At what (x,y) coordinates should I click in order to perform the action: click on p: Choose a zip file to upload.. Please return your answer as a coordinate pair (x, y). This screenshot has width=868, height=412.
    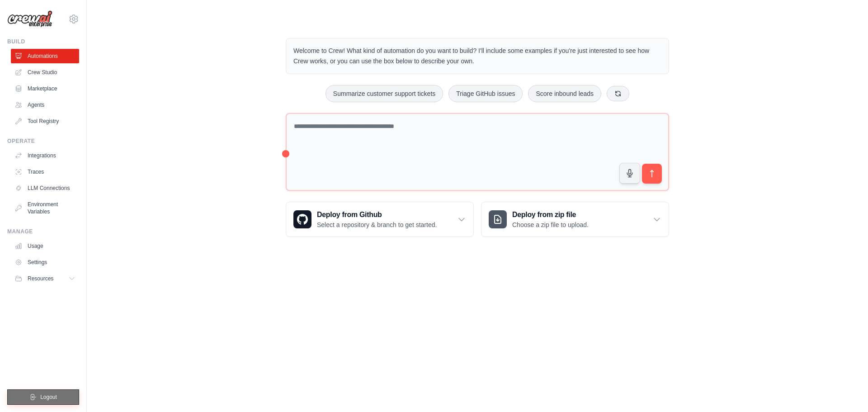
    Looking at the image, I should click on (551, 225).